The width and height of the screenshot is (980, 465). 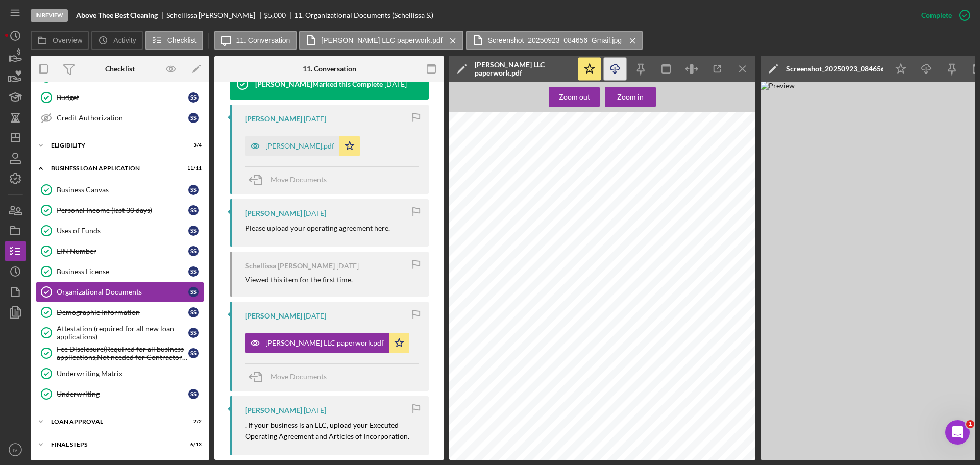 What do you see at coordinates (68, 40) in the screenshot?
I see `label: Overview` at bounding box center [68, 40].